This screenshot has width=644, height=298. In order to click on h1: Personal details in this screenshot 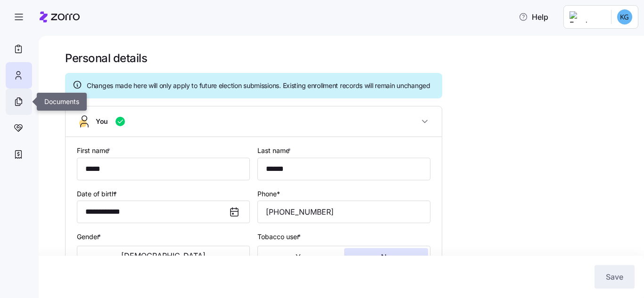, I will do `click(348, 58)`.